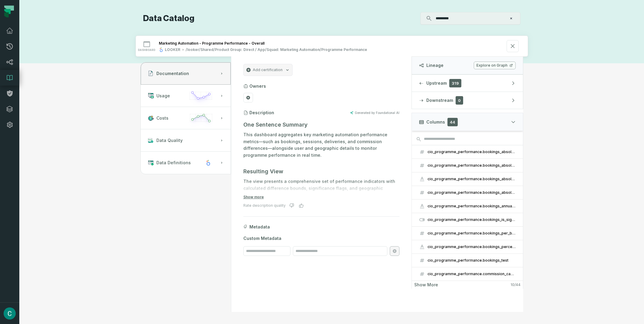 This screenshot has width=644, height=324. I want to click on button: cio_programme_performance.bookings_absolute_difference_range, so click(467, 179).